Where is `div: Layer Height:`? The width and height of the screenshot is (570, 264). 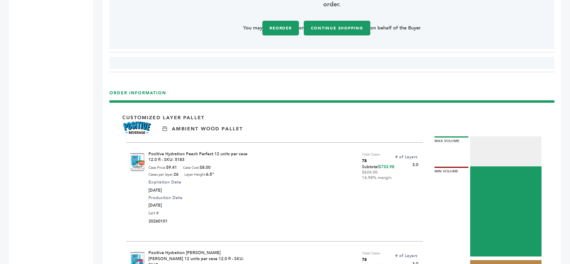 div: Layer Height: is located at coordinates (199, 174).